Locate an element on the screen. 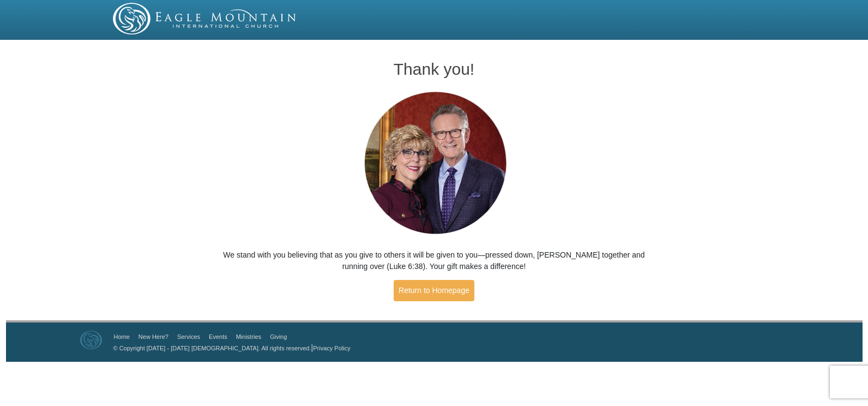  a: Ministries is located at coordinates (249, 337).